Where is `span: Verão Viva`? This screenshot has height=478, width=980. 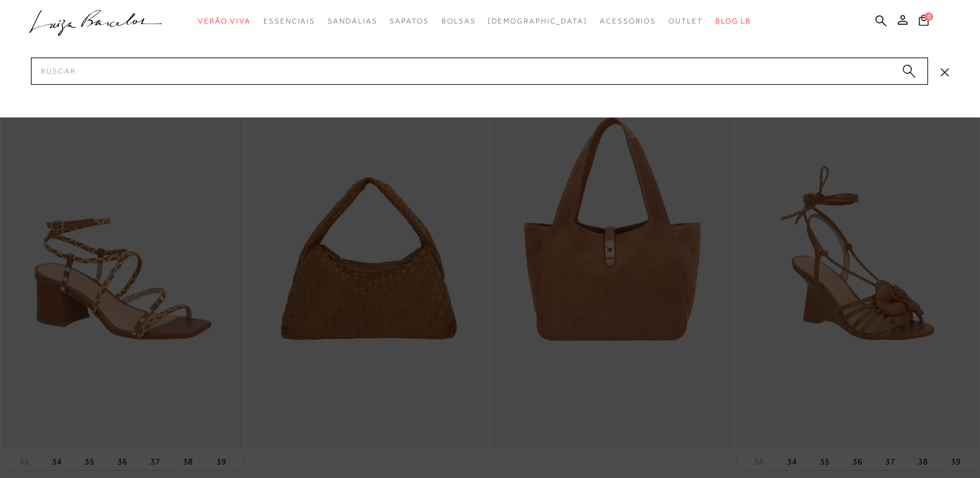 span: Verão Viva is located at coordinates (224, 21).